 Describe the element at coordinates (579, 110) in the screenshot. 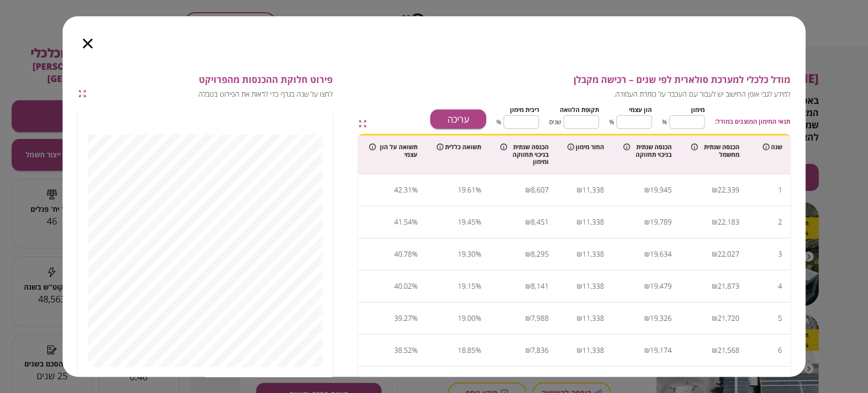

I see `span: תקופת הלוואה` at that location.